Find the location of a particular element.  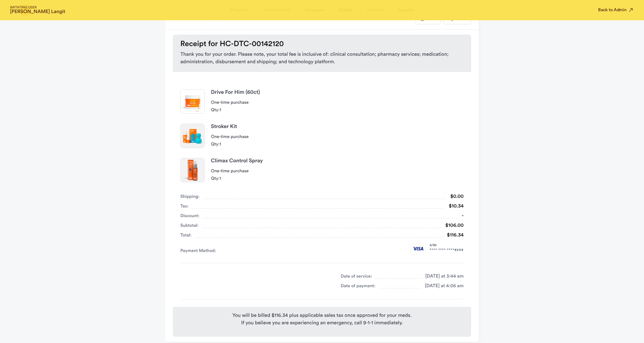

img: visa is located at coordinates (418, 249).